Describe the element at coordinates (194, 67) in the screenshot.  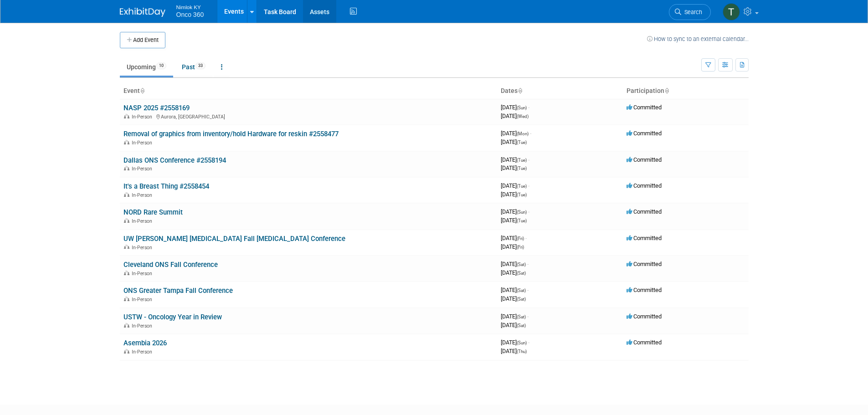
I see `a: Past33` at that location.